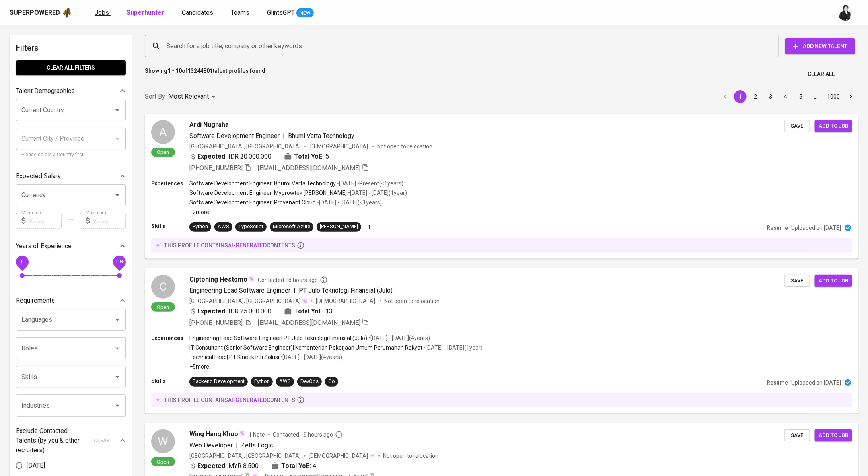 This screenshot has width=868, height=476. What do you see at coordinates (821, 74) in the screenshot?
I see `span: Clear All` at bounding box center [821, 74].